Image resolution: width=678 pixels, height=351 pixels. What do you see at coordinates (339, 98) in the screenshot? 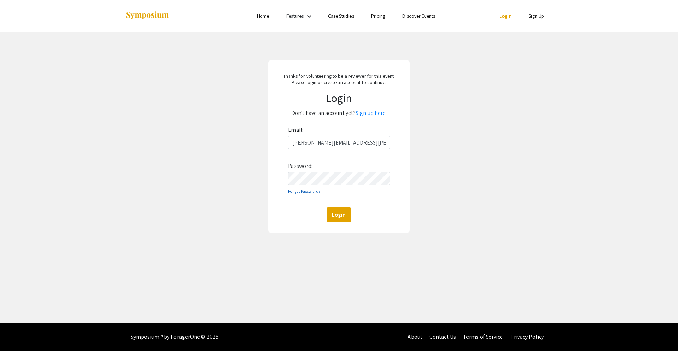
I see `h1: Login` at bounding box center [339, 98].